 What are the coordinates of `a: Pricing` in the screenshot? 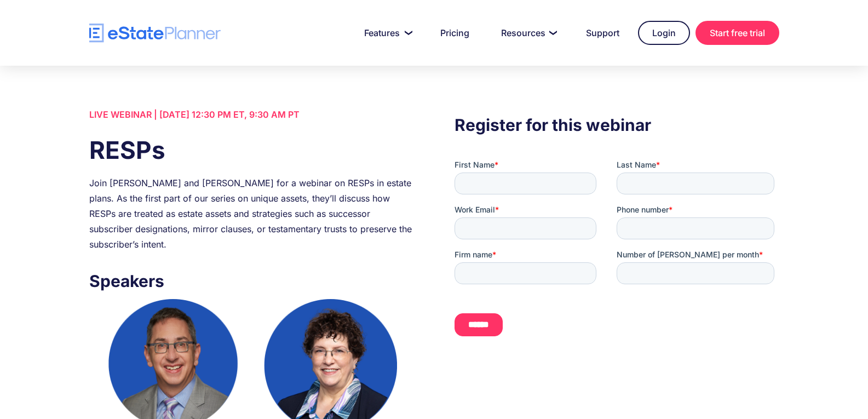 It's located at (455, 33).